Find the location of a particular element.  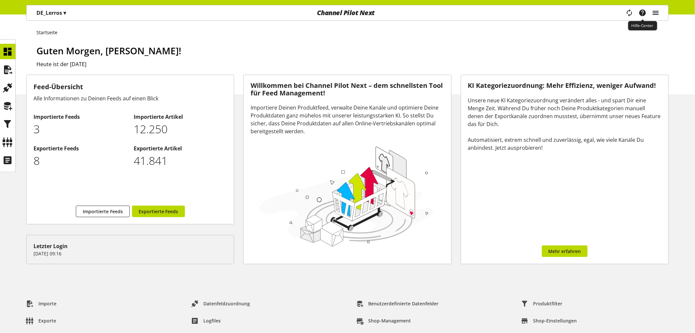

p: 41841 is located at coordinates (180, 160).